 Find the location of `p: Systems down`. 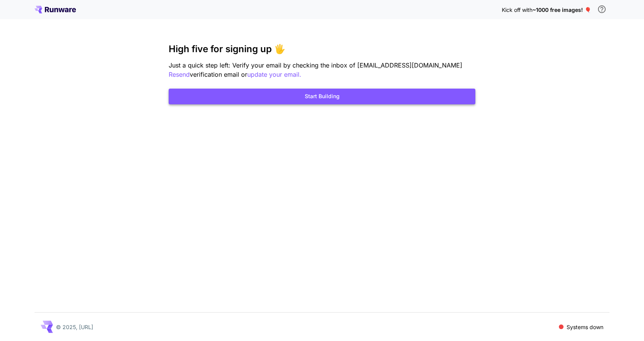

p: Systems down is located at coordinates (585, 327).